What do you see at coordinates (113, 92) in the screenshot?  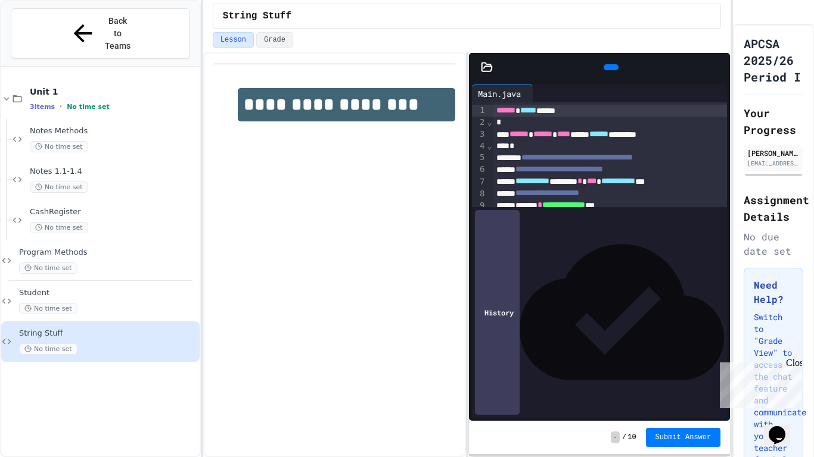 I see `span: Unit 1` at bounding box center [113, 92].